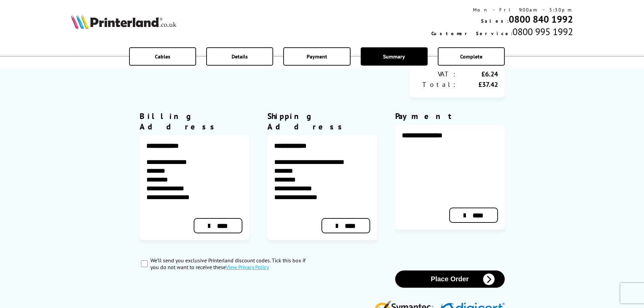 The image size is (644, 308). Describe the element at coordinates (322, 121) in the screenshot. I see `div: Shipping Address` at that location.